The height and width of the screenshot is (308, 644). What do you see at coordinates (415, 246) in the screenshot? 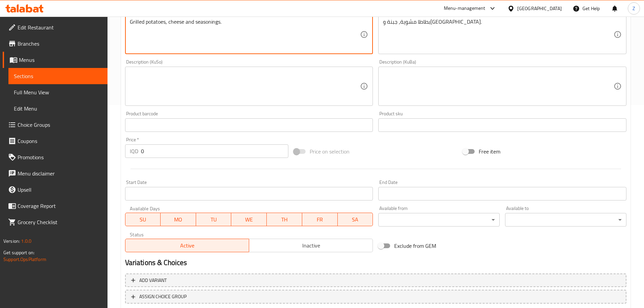
I see `span: Exclude from GEM` at bounding box center [415, 246].